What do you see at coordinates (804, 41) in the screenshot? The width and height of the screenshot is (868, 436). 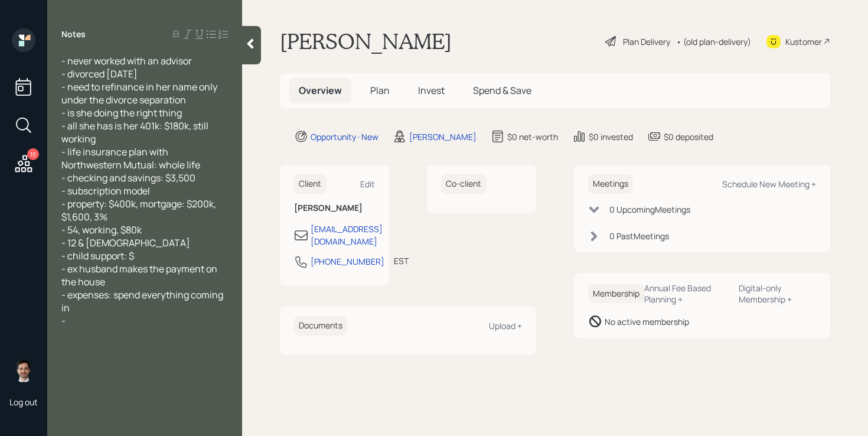 I see `div: Kustomer` at bounding box center [804, 41].